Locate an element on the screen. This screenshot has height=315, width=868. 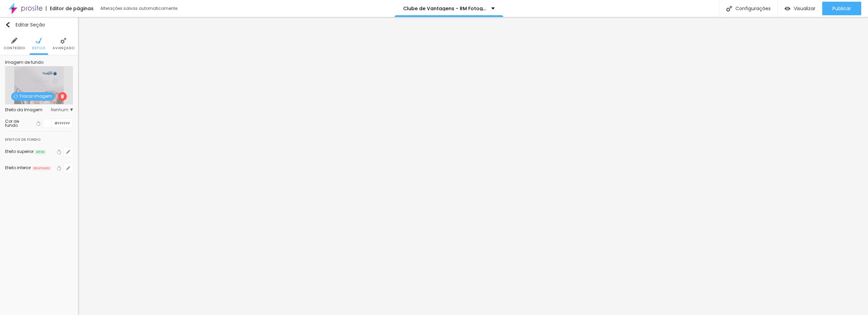
div: Efeito da Imagem is located at coordinates (28, 110).